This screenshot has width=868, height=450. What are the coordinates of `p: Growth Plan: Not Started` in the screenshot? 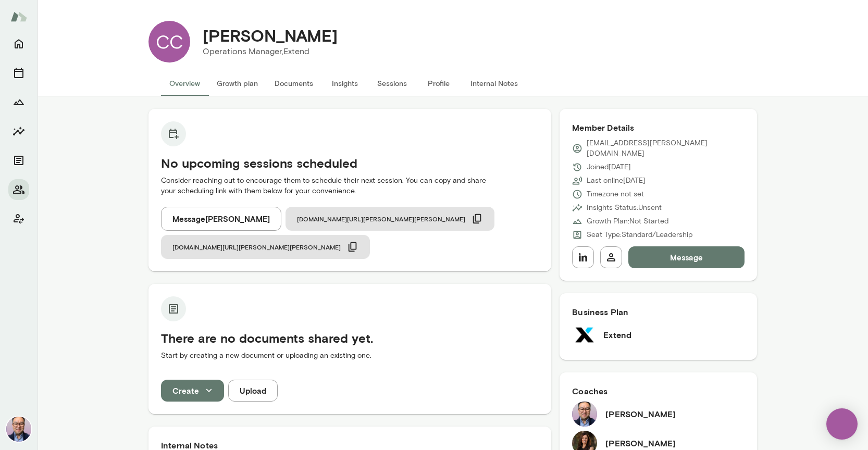 It's located at (627, 222).